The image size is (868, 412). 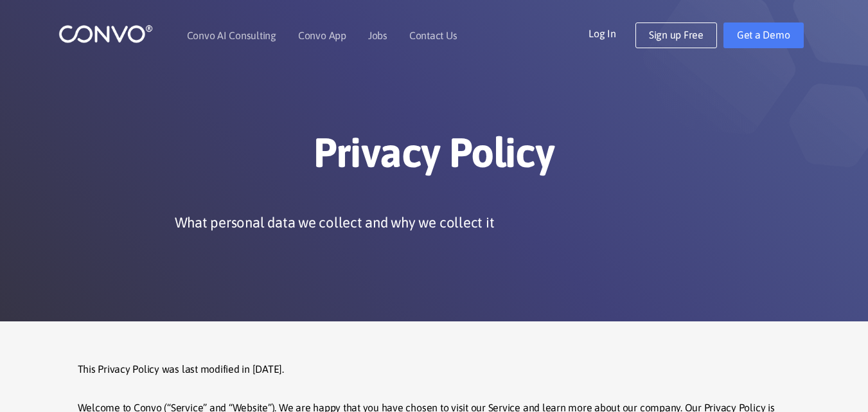 I want to click on a: Log In, so click(x=612, y=33).